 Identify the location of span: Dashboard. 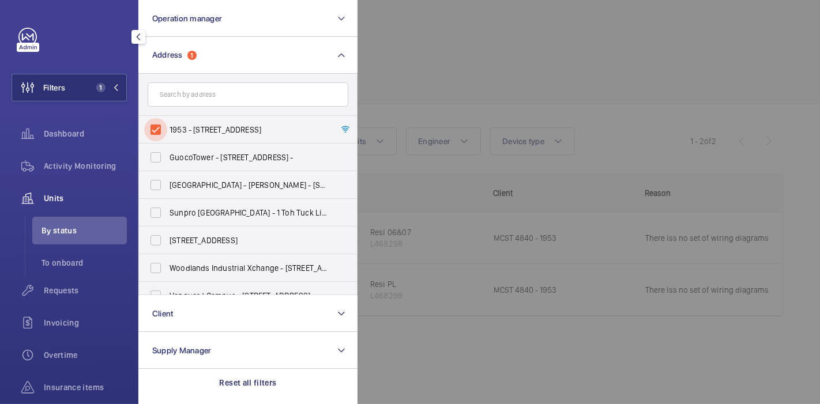
(85, 134).